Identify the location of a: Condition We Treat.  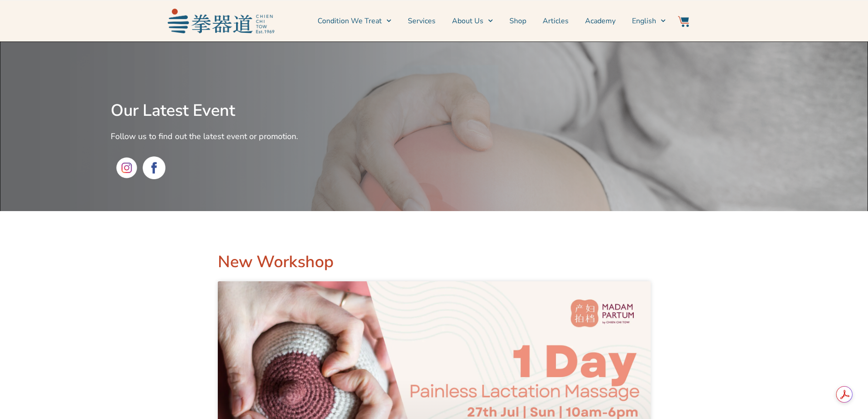
(354, 21).